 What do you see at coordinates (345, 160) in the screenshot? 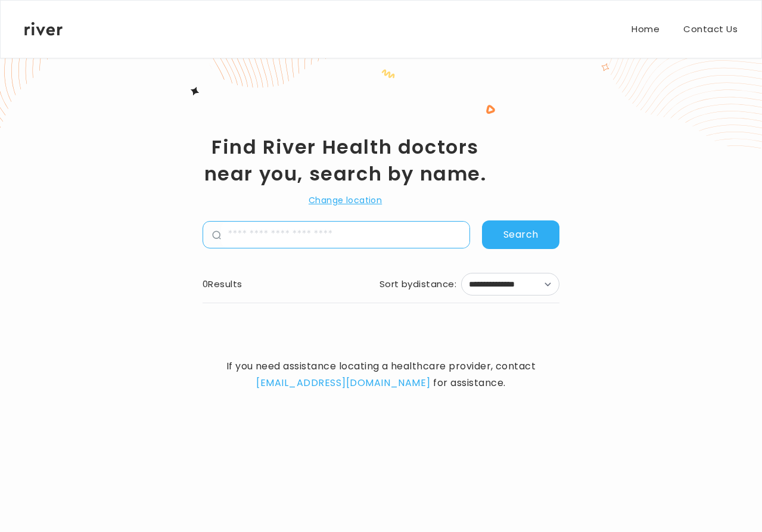
I see `h1: Find River Health doctors near you, search by name.` at bounding box center [345, 160].